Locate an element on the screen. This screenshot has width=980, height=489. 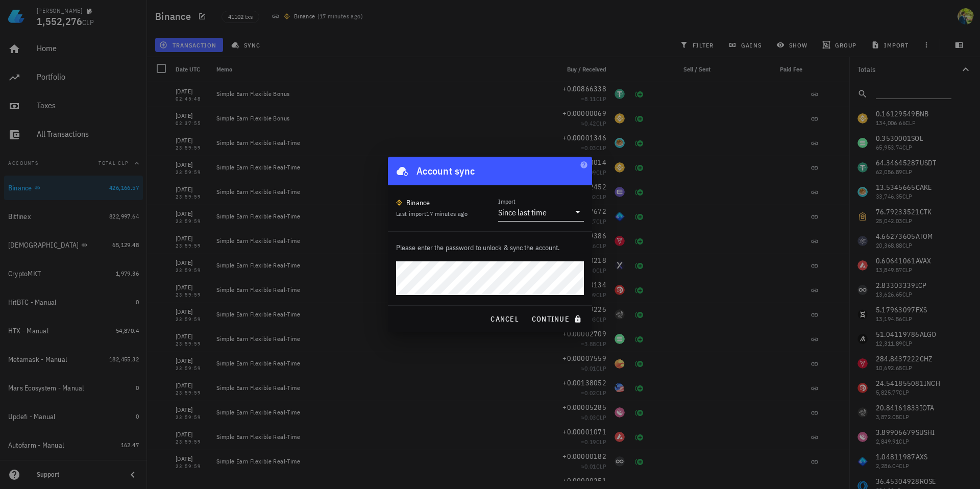
div: Account sync is located at coordinates (446, 171).